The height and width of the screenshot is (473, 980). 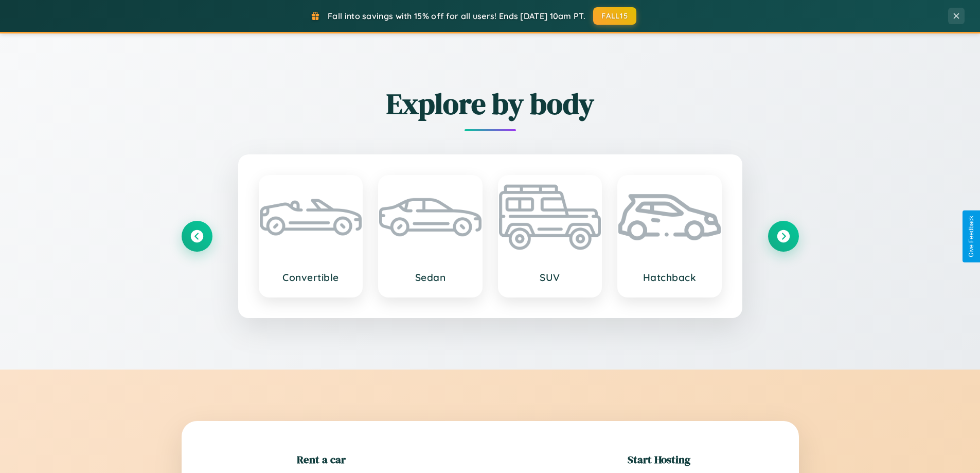 I want to click on h3: Convertible, so click(x=310, y=278).